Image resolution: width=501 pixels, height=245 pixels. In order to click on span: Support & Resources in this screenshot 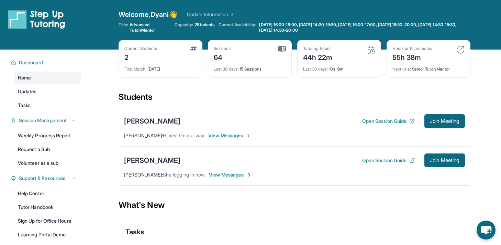, I will do `click(42, 178)`.